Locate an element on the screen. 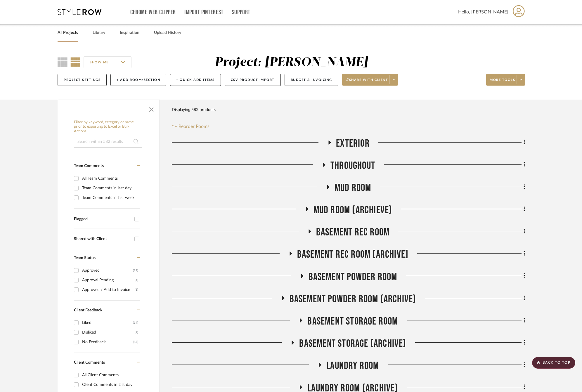 This screenshot has width=582, height=392. button: Reorder Rooms is located at coordinates (190, 126).